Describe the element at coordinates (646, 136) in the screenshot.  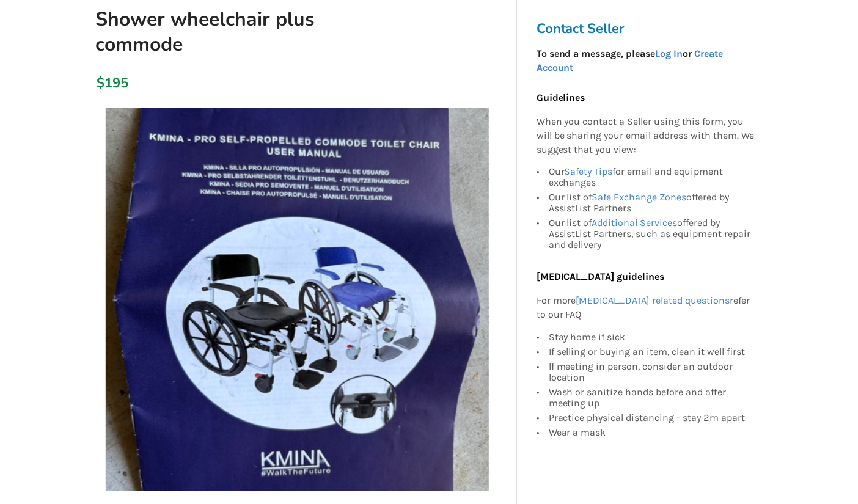
I see `p: When you contact a Seller using this form, you will be sharing your email address with them. We s...` at that location.